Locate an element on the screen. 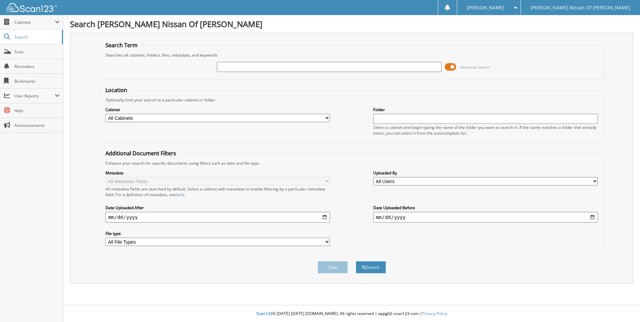  label: Date Uploaded Before is located at coordinates (486, 208).